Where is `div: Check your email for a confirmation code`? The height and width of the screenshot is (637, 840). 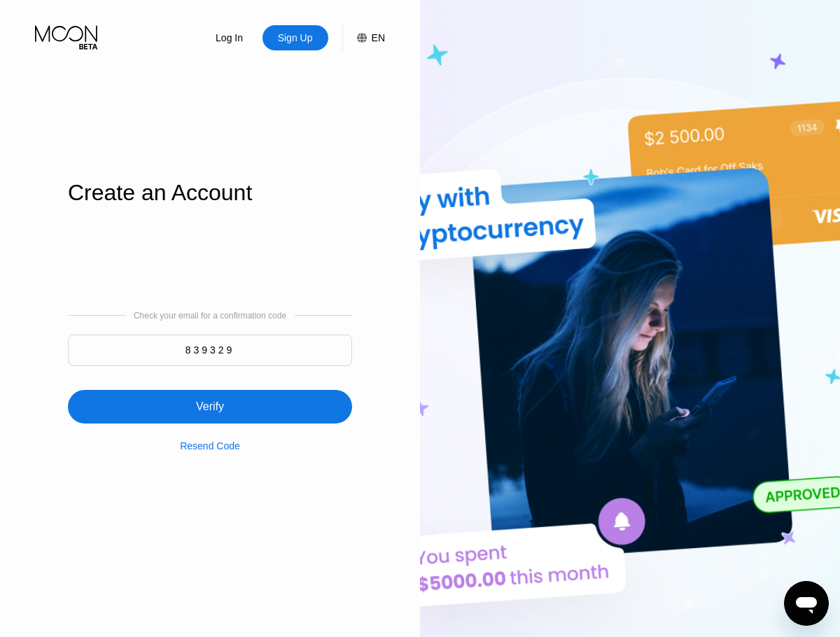 div: Check your email for a confirmation code is located at coordinates (210, 315).